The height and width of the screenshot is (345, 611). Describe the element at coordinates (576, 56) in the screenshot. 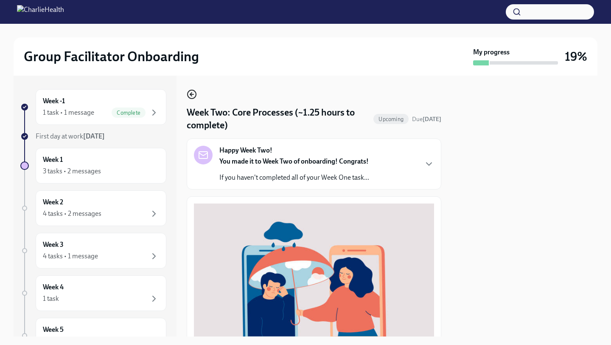

I see `h3: 19%` at that location.